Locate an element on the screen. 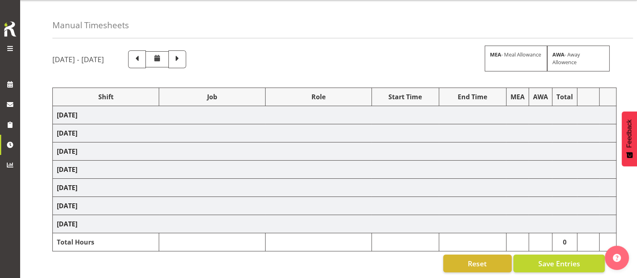 The image size is (637, 278). div: Shift is located at coordinates (106, 97).